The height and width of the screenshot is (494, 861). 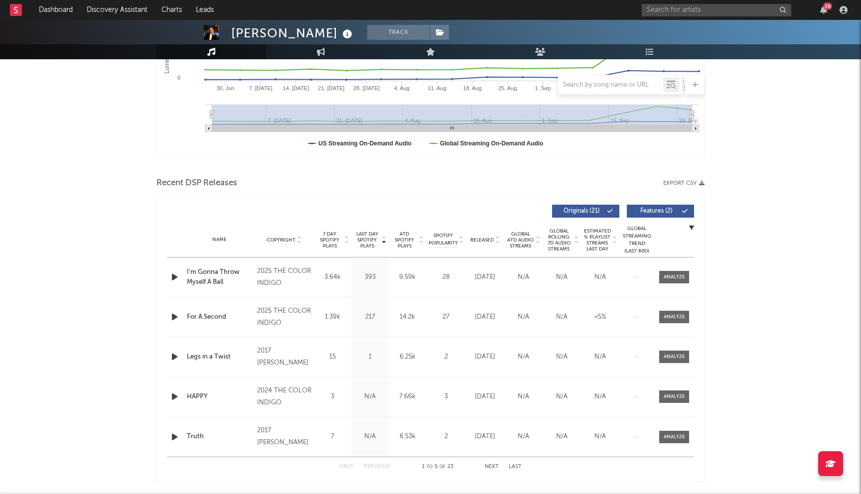 I want to click on div: Name, so click(x=219, y=240).